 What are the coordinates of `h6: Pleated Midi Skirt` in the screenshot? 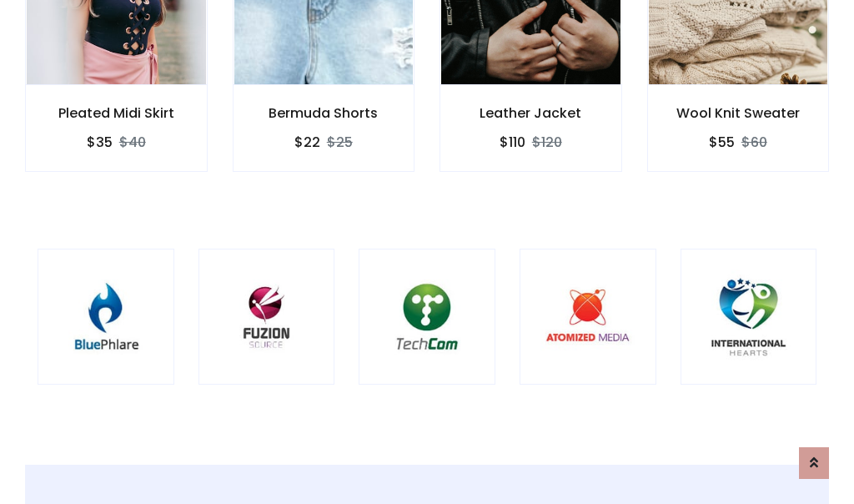 It's located at (116, 112).